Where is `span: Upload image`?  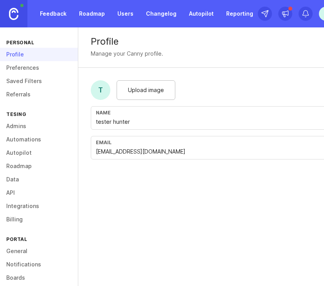 span: Upload image is located at coordinates (146, 90).